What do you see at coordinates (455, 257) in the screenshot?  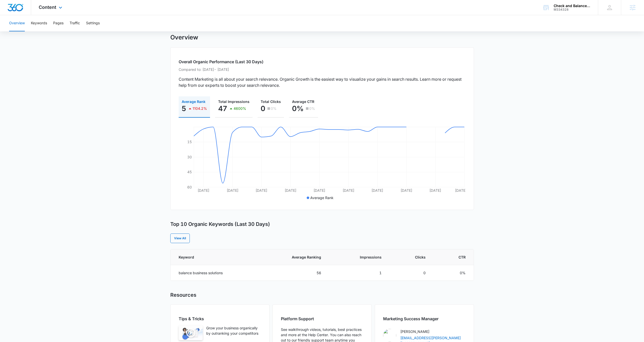 I see `span: CTR` at bounding box center [455, 257].